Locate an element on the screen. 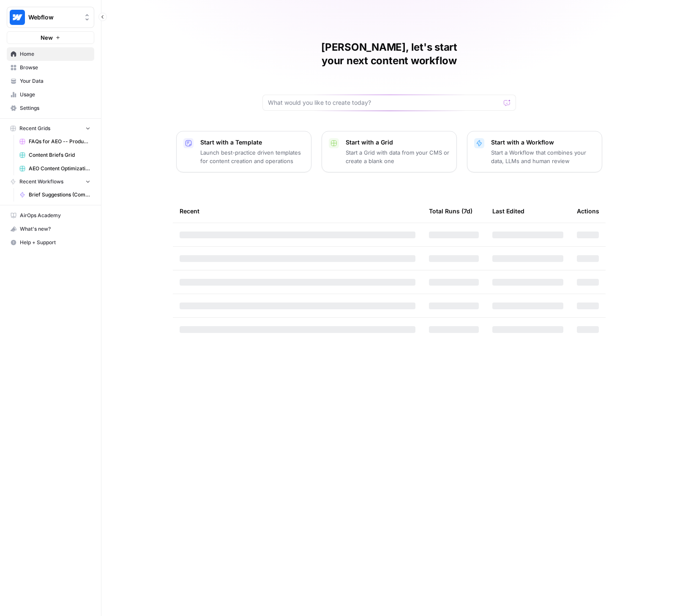 Image resolution: width=677 pixels, height=616 pixels. img: Webflow Logo is located at coordinates (17, 17).